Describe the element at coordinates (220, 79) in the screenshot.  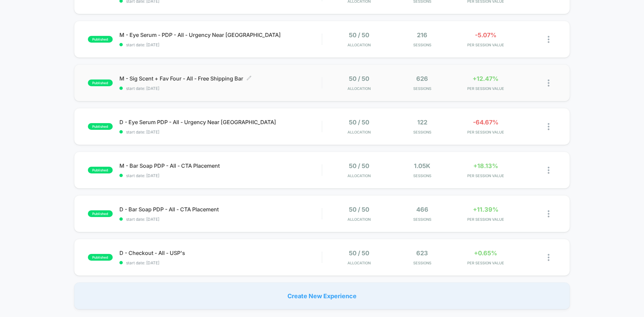
I see `span: M - Sig Scent + Fav Four - All - Free Shipping Bar` at that location.